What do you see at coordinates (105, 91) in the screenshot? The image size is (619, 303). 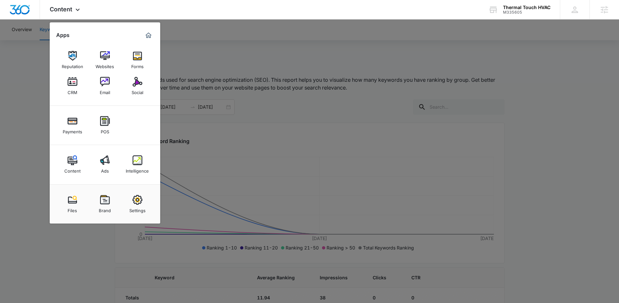 I see `div: Email` at bounding box center [105, 91].